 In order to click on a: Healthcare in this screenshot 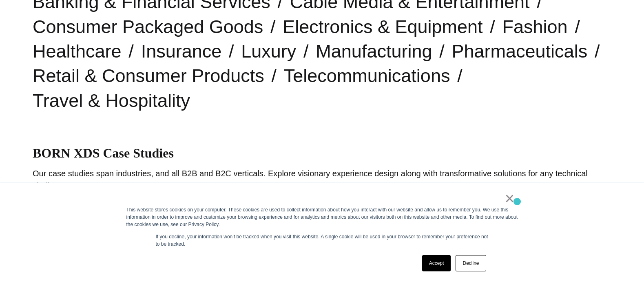, I will do `click(77, 51)`.